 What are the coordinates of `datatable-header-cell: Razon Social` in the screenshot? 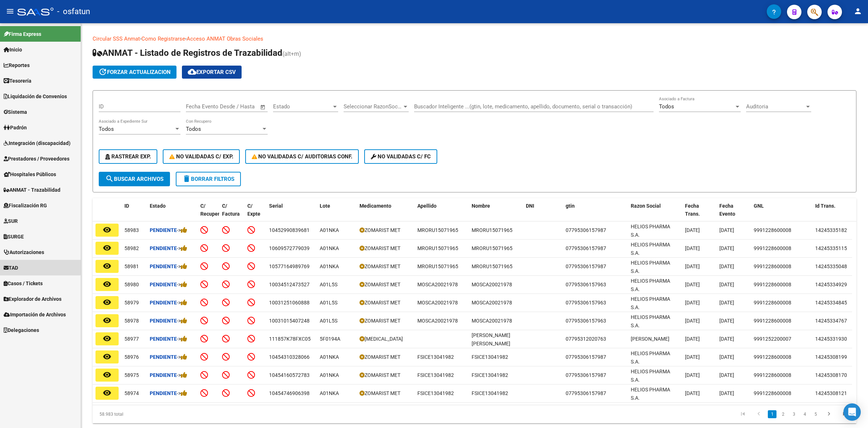 It's located at (655, 214).